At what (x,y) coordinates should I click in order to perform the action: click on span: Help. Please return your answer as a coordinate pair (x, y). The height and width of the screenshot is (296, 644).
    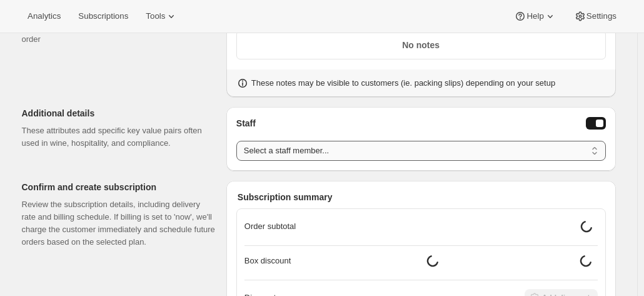
    Looking at the image, I should click on (534, 17).